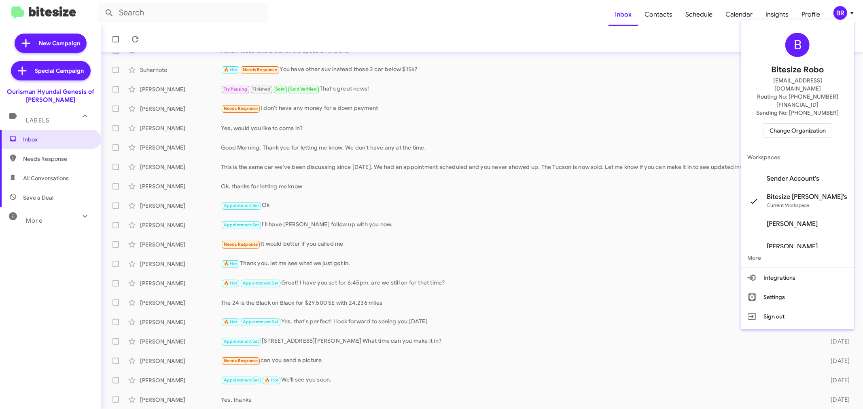 The height and width of the screenshot is (409, 863). Describe the element at coordinates (797, 70) in the screenshot. I see `span: Bitesize Robo` at that location.